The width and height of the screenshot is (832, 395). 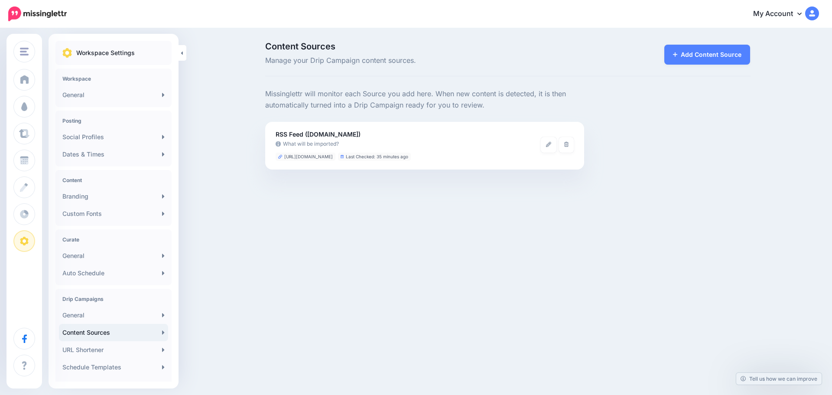 I want to click on h4: Posting, so click(x=114, y=120).